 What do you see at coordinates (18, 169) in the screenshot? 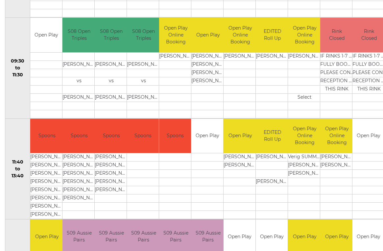
I see `td: 11:40 to 13:40` at bounding box center [18, 169].